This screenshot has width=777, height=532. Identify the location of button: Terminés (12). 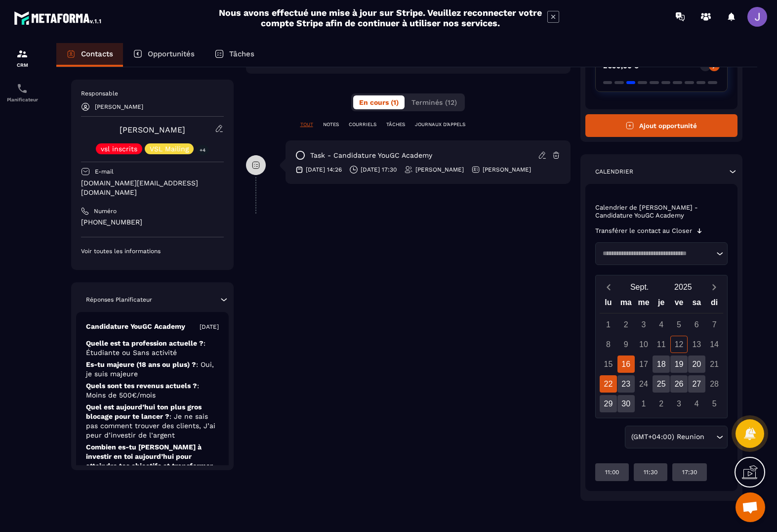
(435, 102).